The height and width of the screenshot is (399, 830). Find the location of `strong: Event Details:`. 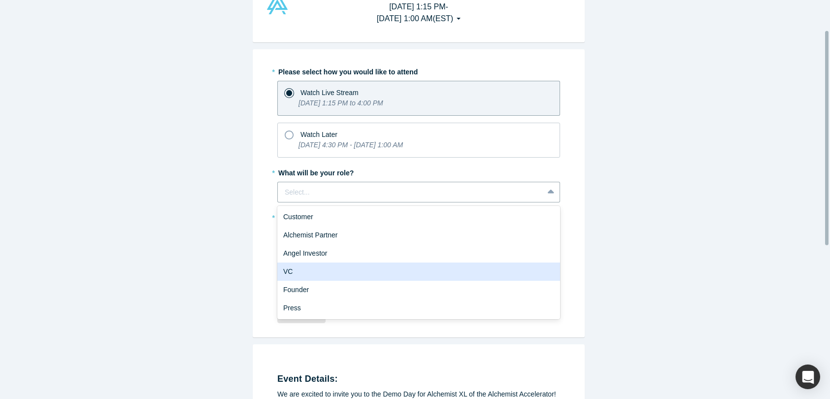

strong: Event Details: is located at coordinates (307, 379).